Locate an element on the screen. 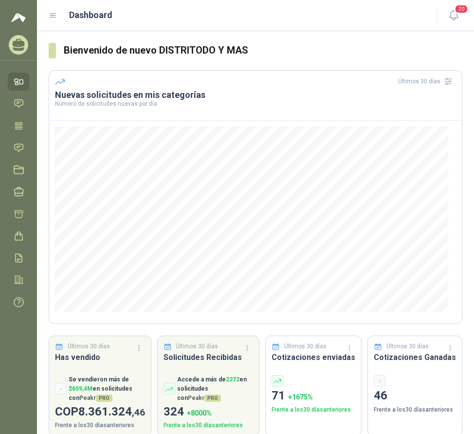 Image resolution: width=474 pixels, height=434 pixels. img: Logo peakr is located at coordinates (19, 18).